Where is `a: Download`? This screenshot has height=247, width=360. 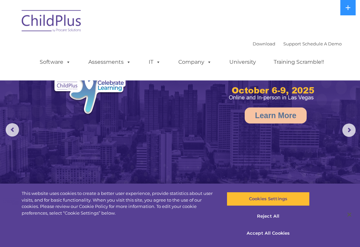
a: Download is located at coordinates (264, 44).